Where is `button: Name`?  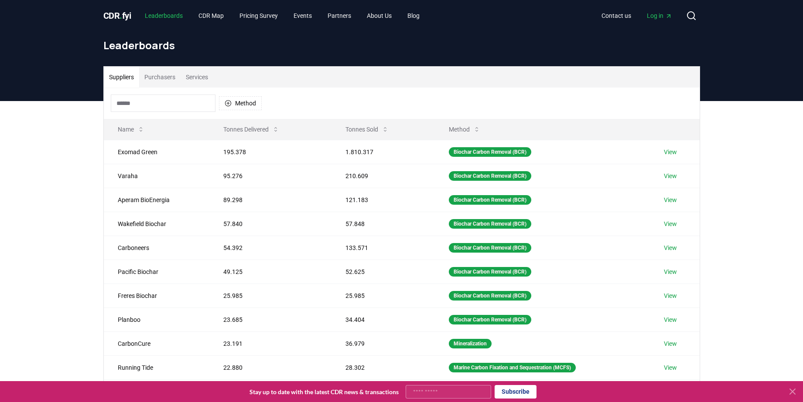 button: Name is located at coordinates (131, 129).